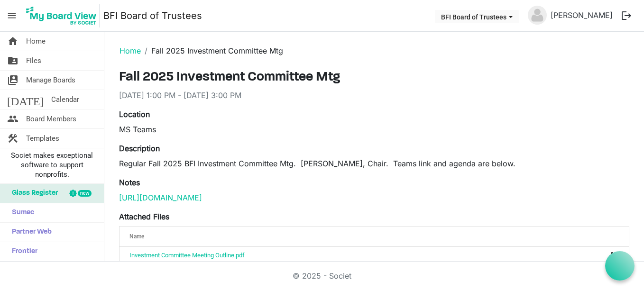 Image resolution: width=644 pixels, height=290 pixels. What do you see at coordinates (627, 16) in the screenshot?
I see `button: logout` at bounding box center [627, 16].